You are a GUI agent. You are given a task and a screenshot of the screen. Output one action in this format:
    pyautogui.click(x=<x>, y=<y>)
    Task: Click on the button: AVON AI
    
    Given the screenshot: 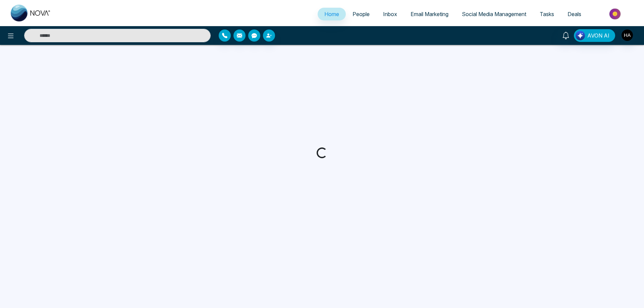 What is the action you would take?
    pyautogui.click(x=594, y=36)
    